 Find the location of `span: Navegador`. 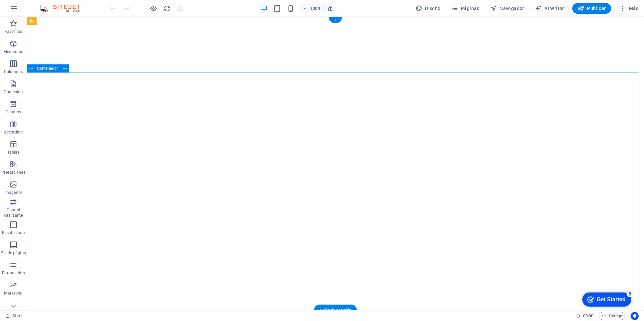

span: Navegador is located at coordinates (507, 9).